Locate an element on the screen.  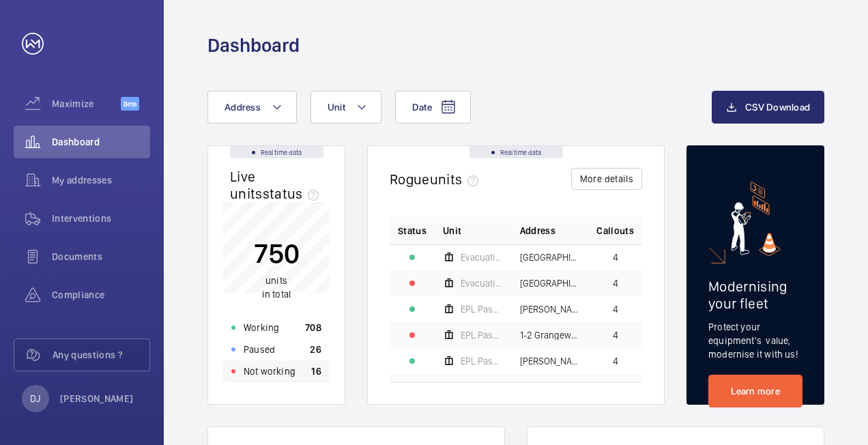
span: CSV Download is located at coordinates (777, 107).